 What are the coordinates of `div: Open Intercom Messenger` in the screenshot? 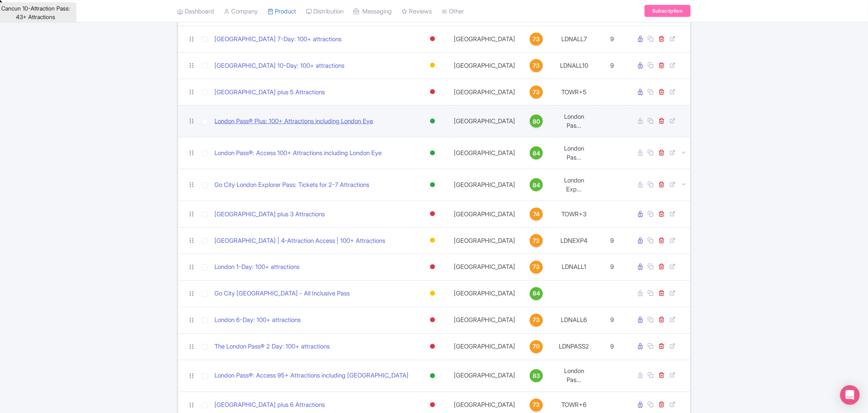 It's located at (850, 395).